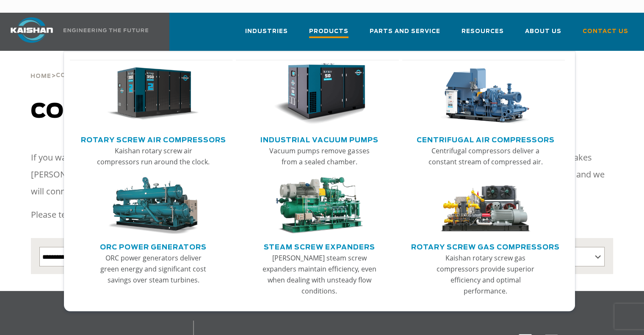 The height and width of the screenshot is (335, 644). I want to click on img: thumb-Centrifugal-Air-Compressors, so click(485, 93).